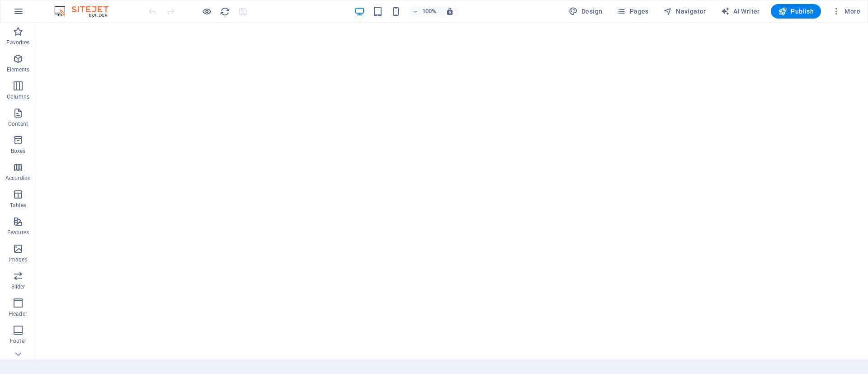 Image resolution: width=868 pixels, height=374 pixels. What do you see at coordinates (796, 12) in the screenshot?
I see `span: Publish` at bounding box center [796, 12].